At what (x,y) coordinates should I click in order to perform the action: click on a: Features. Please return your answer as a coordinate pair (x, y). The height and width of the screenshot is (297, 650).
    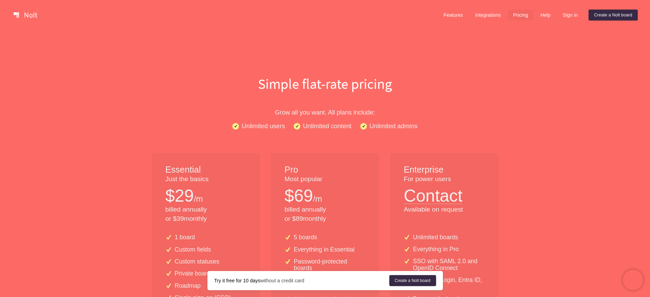
    Looking at the image, I should click on (453, 15).